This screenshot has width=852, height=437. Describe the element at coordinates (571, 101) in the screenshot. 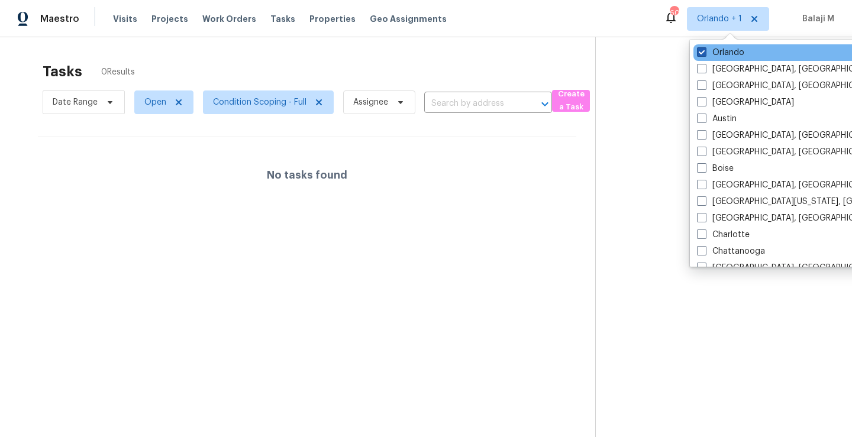

I see `span: Create a Task` at that location.